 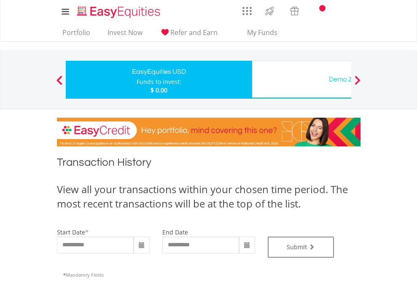 What do you see at coordinates (119, 12) in the screenshot?
I see `img: EasyEquities_Logo.png` at bounding box center [119, 12].